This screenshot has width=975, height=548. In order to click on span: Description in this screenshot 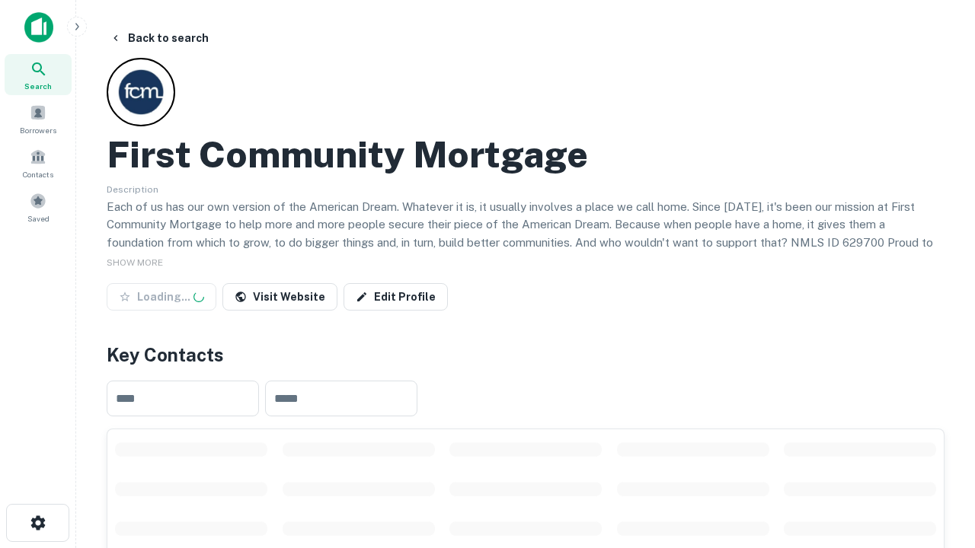, I will do `click(133, 190)`.